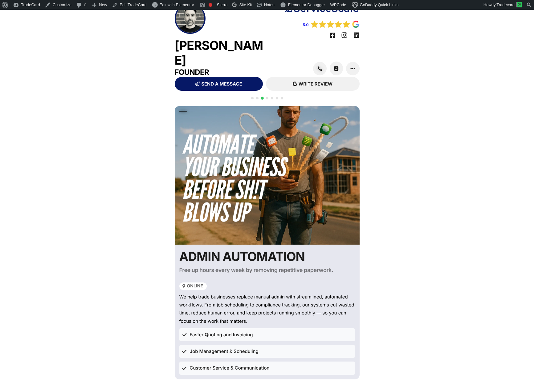 This screenshot has height=392, width=534. I want to click on span: WRITE REVIEW, so click(315, 84).